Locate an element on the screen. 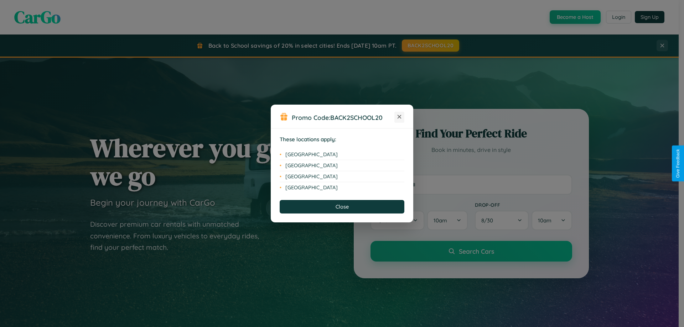 This screenshot has width=684, height=327. button: Close is located at coordinates (342, 207).